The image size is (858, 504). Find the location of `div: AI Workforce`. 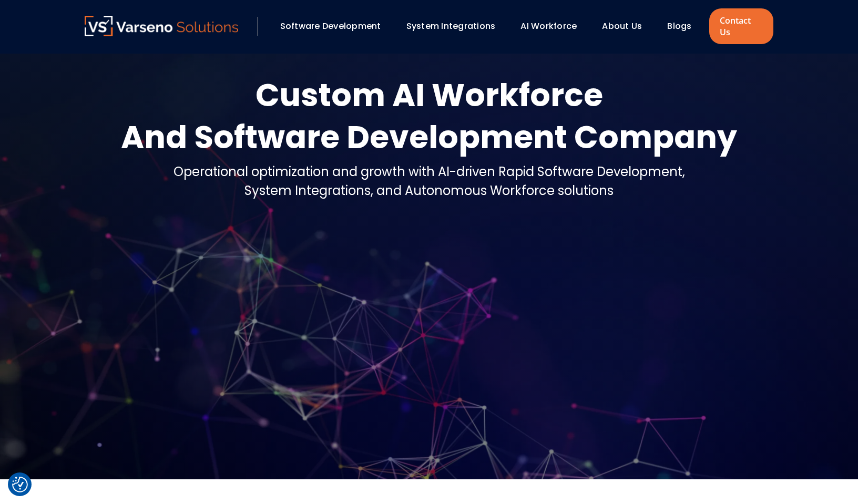

div: AI Workforce is located at coordinates (554, 26).